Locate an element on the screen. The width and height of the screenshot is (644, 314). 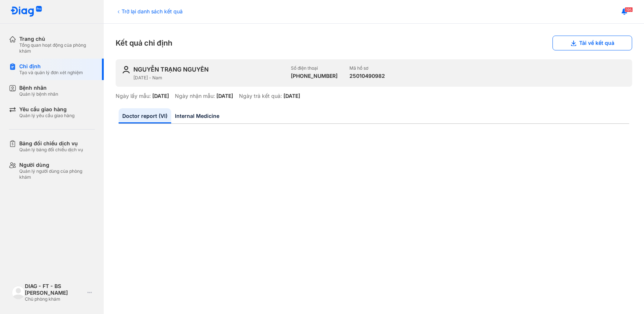
div: Quản lý bảng đối chiếu dịch vụ is located at coordinates (51, 150).